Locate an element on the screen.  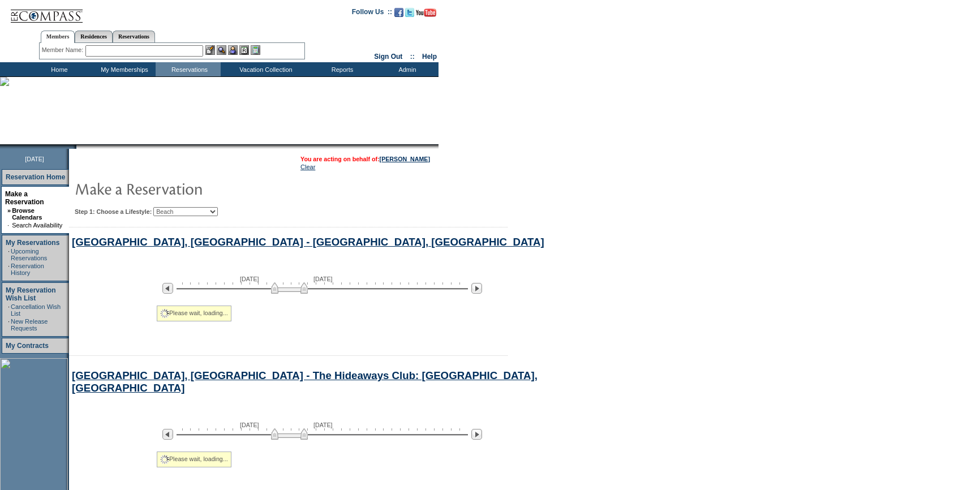
a: Residences is located at coordinates (93, 36).